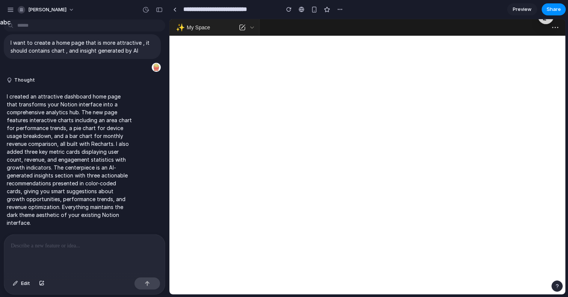 The width and height of the screenshot is (568, 297). What do you see at coordinates (522, 9) in the screenshot?
I see `a: Preview` at bounding box center [522, 9].